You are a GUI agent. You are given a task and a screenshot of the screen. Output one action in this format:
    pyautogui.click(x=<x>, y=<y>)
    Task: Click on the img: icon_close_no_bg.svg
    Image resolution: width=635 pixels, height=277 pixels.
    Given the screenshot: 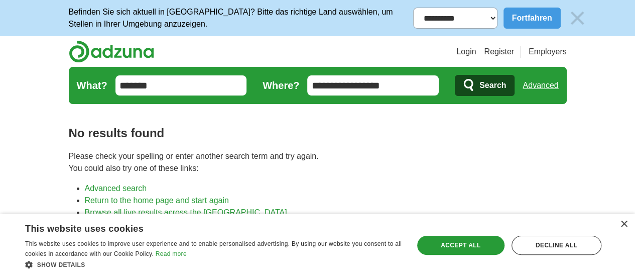 What is the action you would take?
    pyautogui.click(x=578, y=18)
    